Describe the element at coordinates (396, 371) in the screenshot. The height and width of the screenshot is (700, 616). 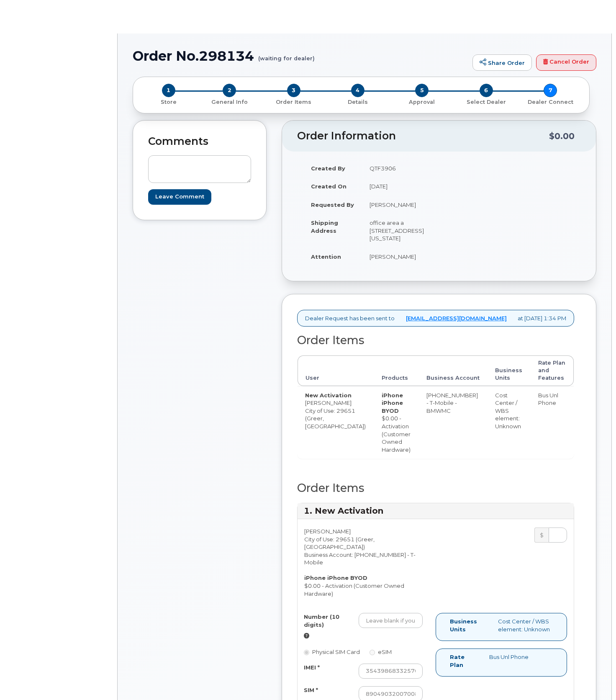
I see `th: Products` at that location.